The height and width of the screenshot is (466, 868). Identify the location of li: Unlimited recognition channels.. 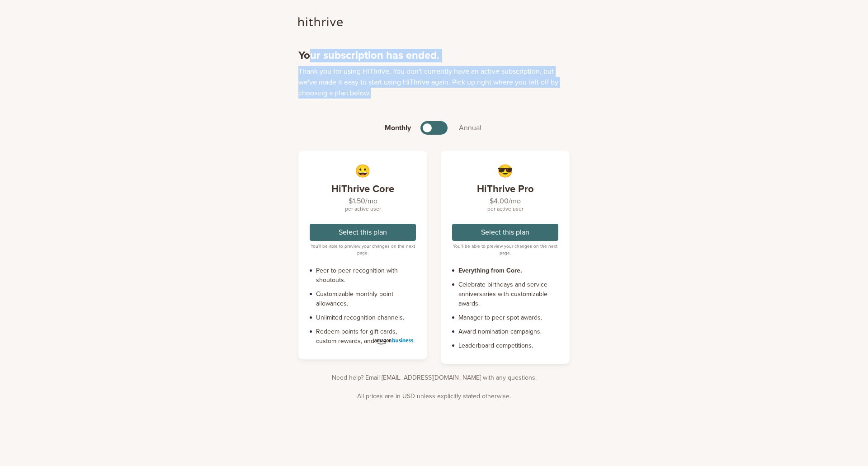
(363, 318).